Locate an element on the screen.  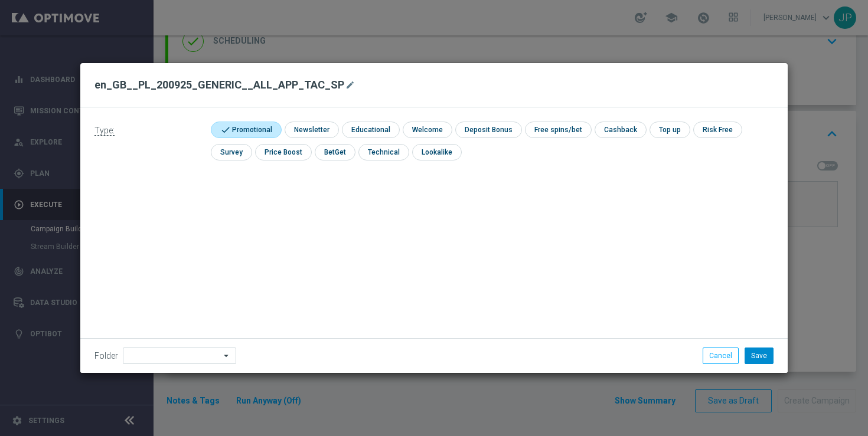
button: Cancel is located at coordinates (721, 356).